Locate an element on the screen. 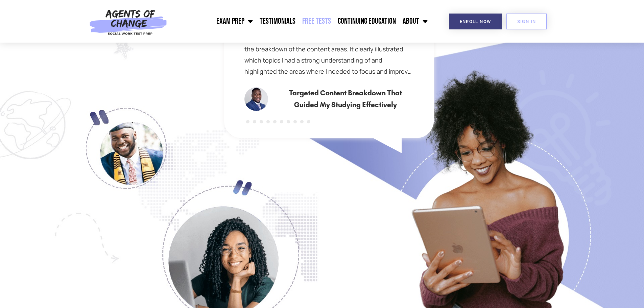 The width and height of the screenshot is (644, 308). a: Exam Prep is located at coordinates (235, 21).